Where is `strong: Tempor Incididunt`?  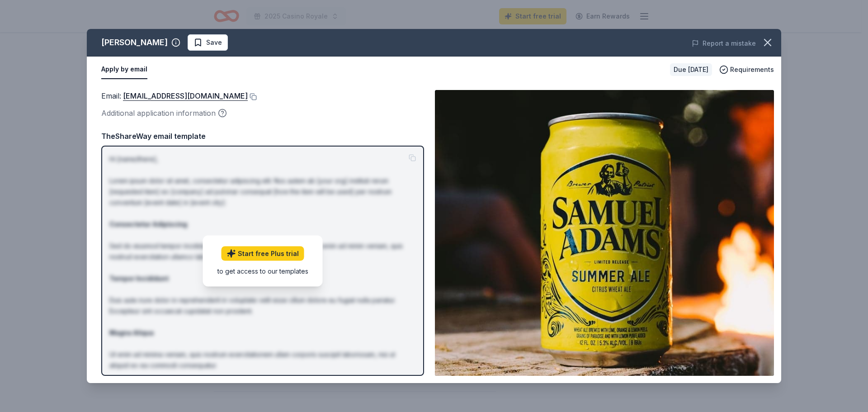 strong: Tempor Incididunt is located at coordinates (139, 278).